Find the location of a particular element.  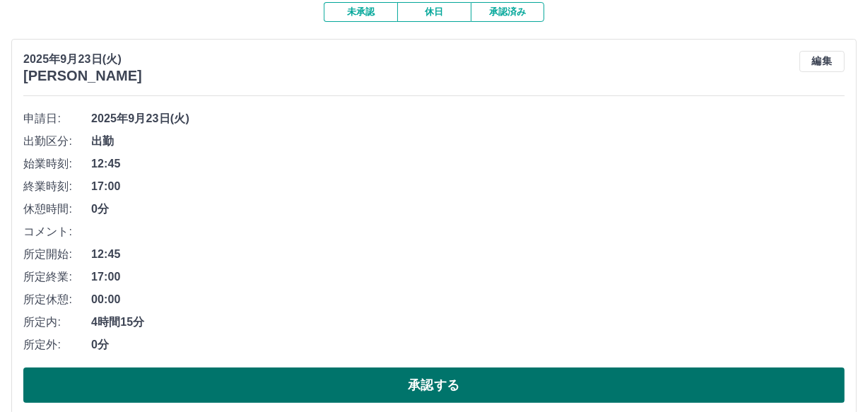

span: 2025年9月23日(火) is located at coordinates (468, 119).